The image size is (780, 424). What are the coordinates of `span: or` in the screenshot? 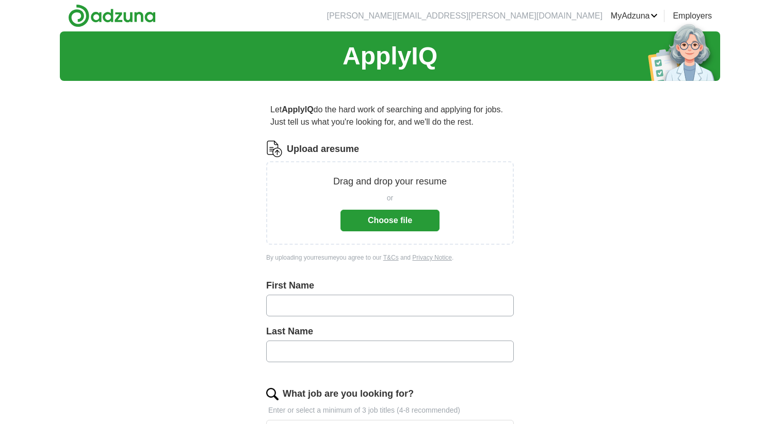 It's located at (390, 198).